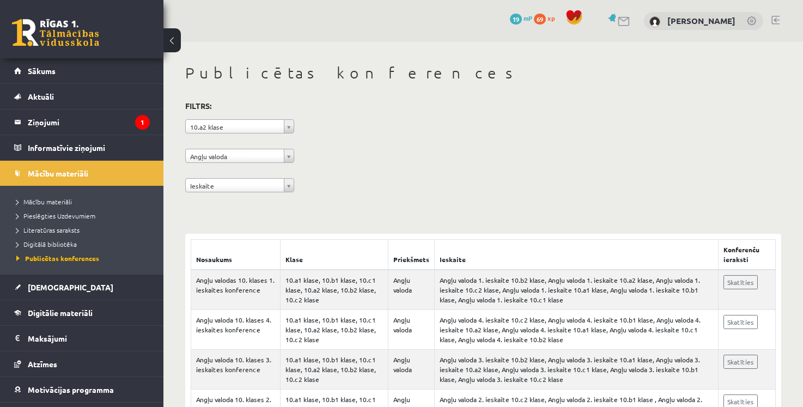 The image size is (803, 407). Describe the element at coordinates (56, 216) in the screenshot. I see `span: Pieslēgties Uzdevumiem` at that location.